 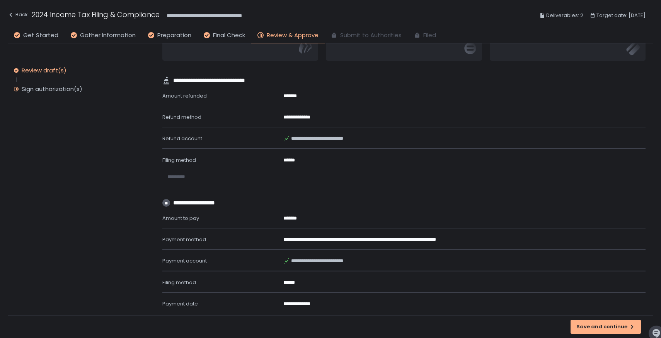 What do you see at coordinates (18, 15) in the screenshot?
I see `button: Back` at bounding box center [18, 15].